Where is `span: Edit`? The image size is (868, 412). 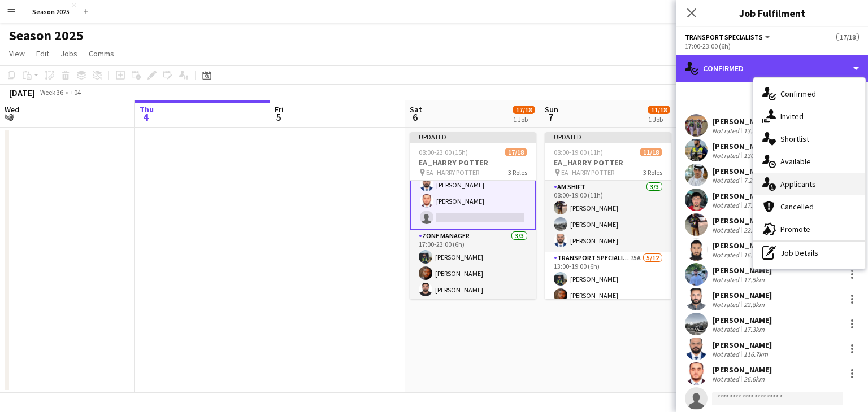
span: Edit is located at coordinates (42, 54).